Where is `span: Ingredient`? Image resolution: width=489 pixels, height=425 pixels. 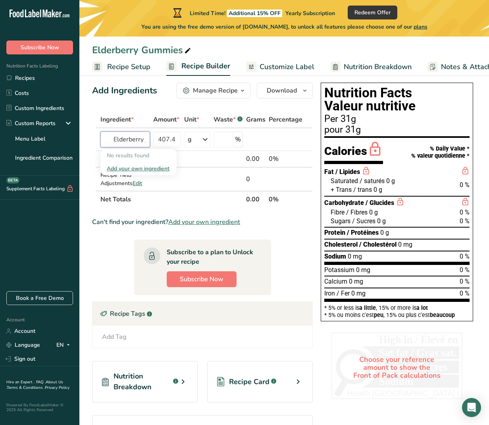
span: Ingredient is located at coordinates (117, 119).